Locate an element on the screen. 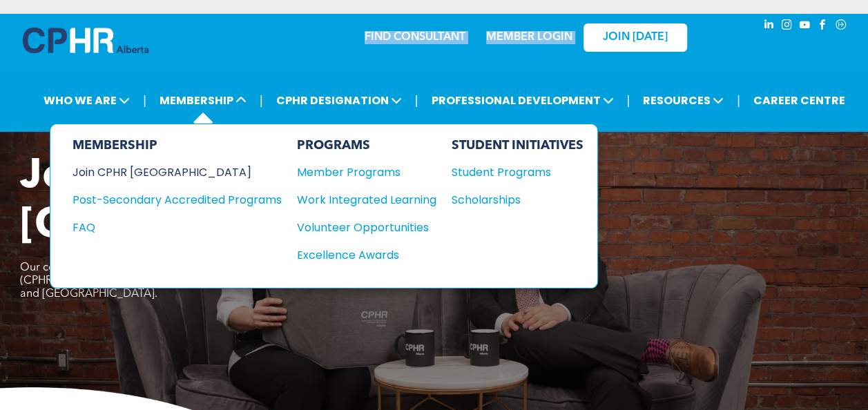  a: Member Programs is located at coordinates (367, 172).